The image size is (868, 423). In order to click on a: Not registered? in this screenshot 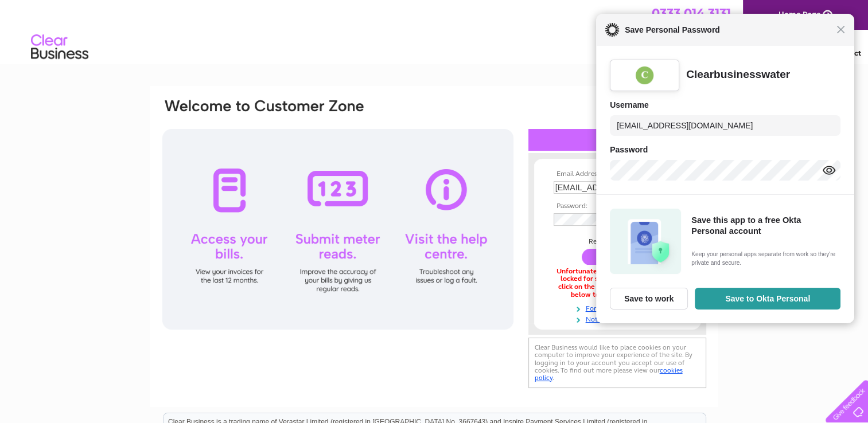, I will do `click(618, 319)`.